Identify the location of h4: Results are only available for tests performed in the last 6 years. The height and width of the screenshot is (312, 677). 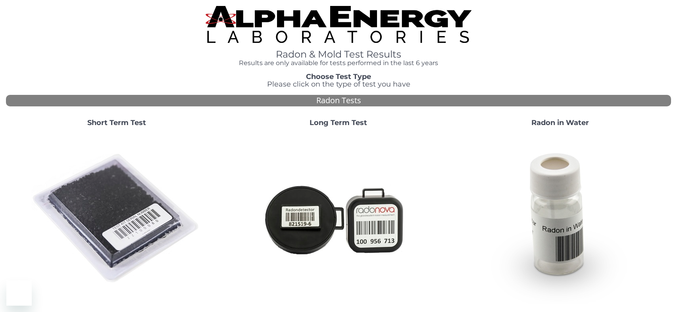
(339, 63).